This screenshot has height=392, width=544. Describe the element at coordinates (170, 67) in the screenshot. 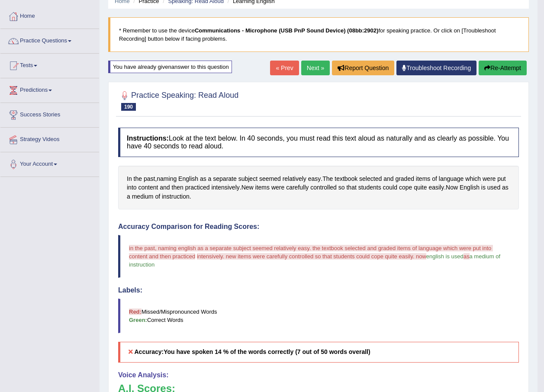

I see `div: You have already given answer to this question` at that location.